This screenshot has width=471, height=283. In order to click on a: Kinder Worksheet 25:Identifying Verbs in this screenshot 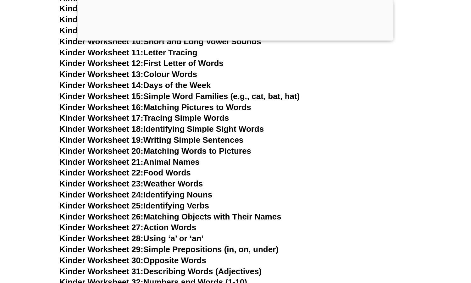, I will do `click(134, 205)`.